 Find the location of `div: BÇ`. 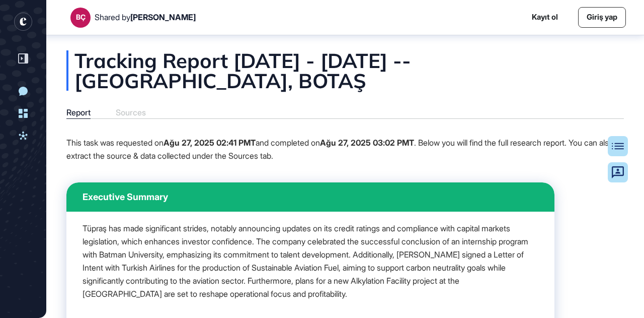

div: BÇ is located at coordinates (80, 17).